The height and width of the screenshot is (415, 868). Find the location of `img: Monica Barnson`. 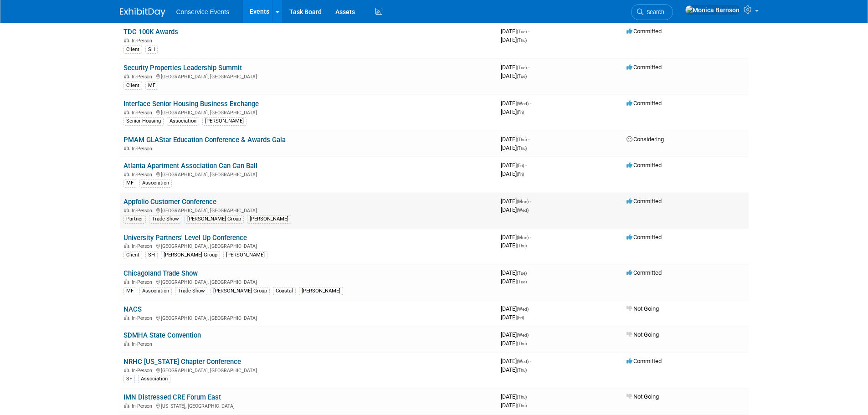

img: Monica Barnson is located at coordinates (712, 10).